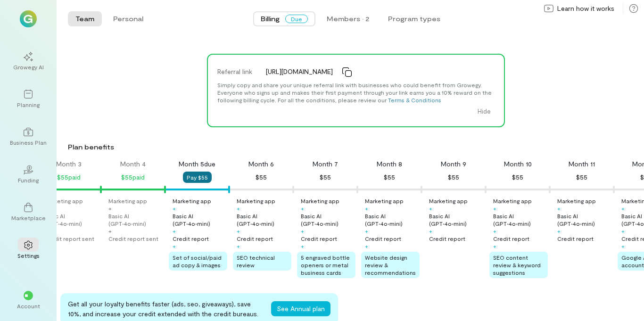  I want to click on div: Month 6, so click(261, 164).